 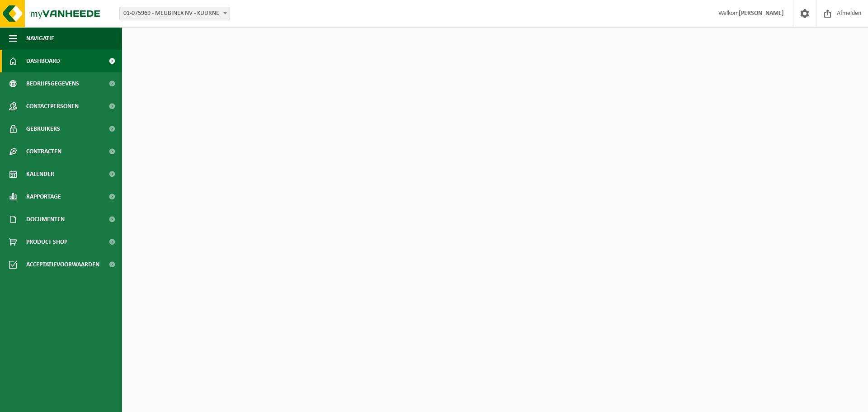 I want to click on span: 01-075969 - MEUBINEX NV - KUURNE, so click(x=174, y=13).